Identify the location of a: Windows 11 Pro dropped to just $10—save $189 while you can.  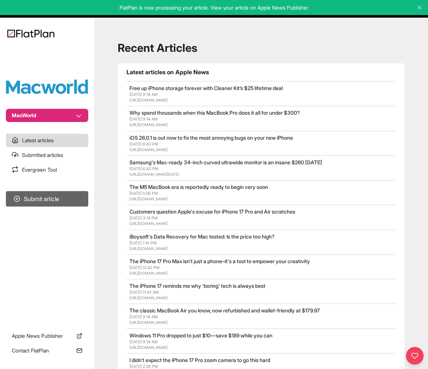
(201, 335).